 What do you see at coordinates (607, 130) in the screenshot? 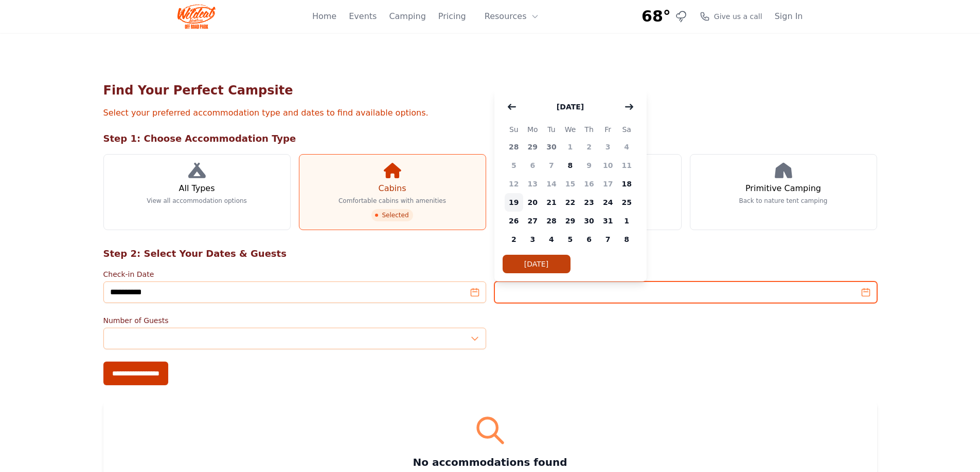
I see `span: Fr` at bounding box center [607, 130].